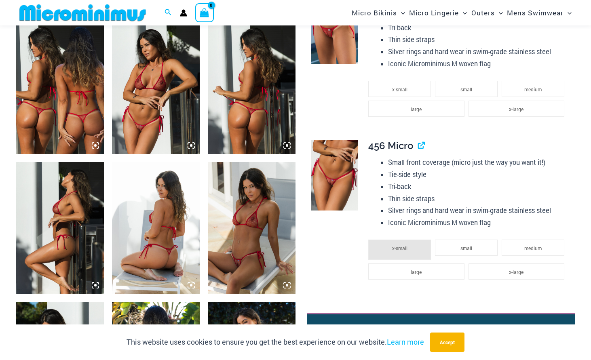 The height and width of the screenshot is (360, 591). I want to click on li: Tri-back, so click(478, 187).